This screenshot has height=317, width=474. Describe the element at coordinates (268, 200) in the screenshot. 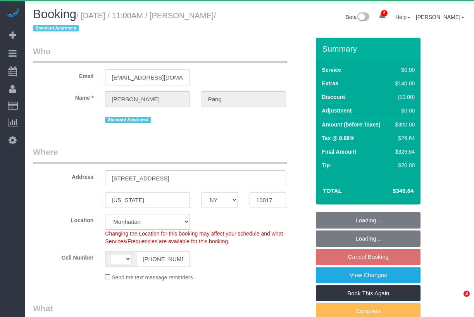

I see `input: Zip Code` at that location.